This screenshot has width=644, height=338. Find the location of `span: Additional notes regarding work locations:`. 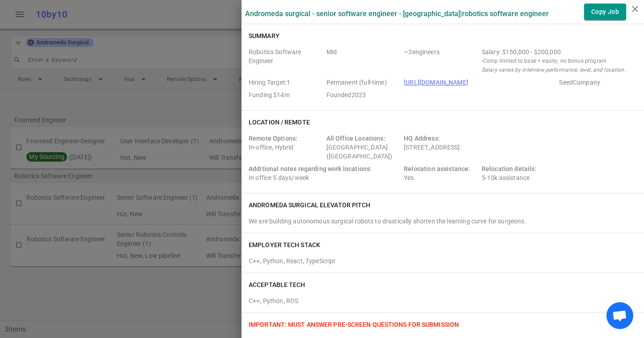

span: Additional notes regarding work locations: is located at coordinates (310, 169).